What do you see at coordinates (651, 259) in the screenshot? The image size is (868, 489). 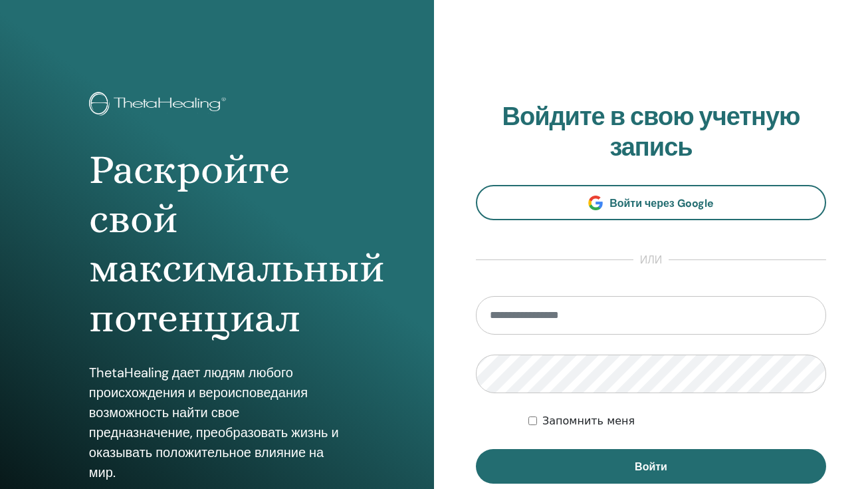 I see `font: или` at bounding box center [651, 259].